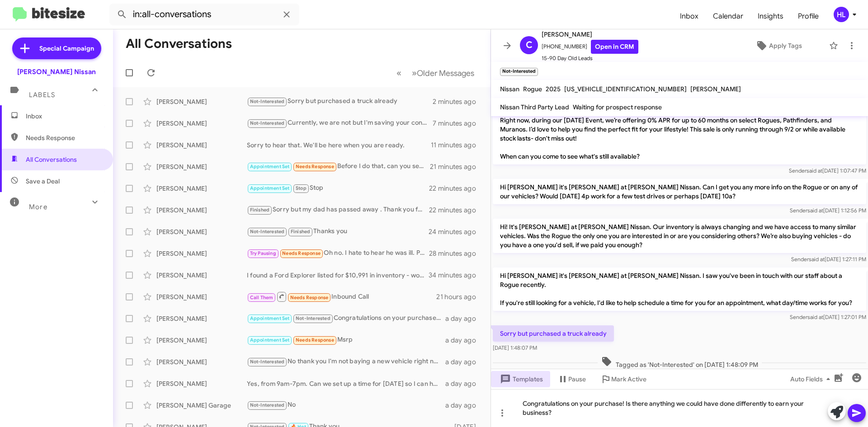 Image resolution: width=868 pixels, height=427 pixels. What do you see at coordinates (340, 123) in the screenshot?
I see `div: Currently, we are not but I'm saving your contact information. Ty though` at bounding box center [340, 123].